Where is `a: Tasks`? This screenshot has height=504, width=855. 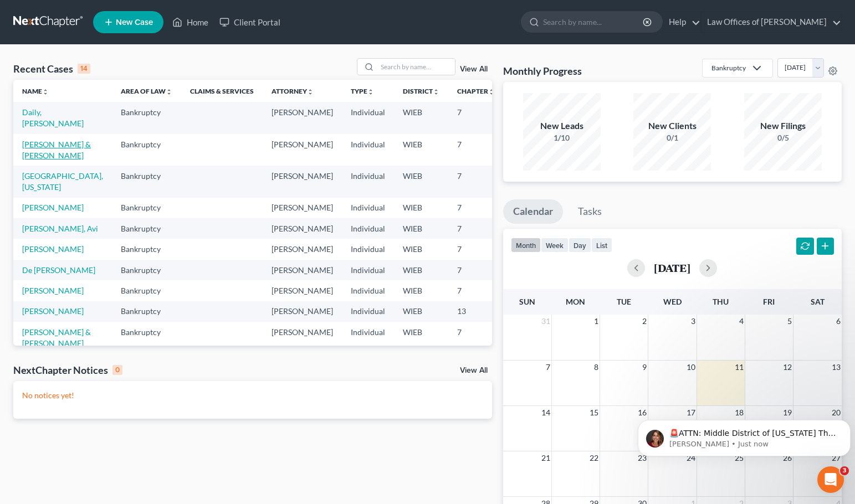
a: Tasks is located at coordinates (590, 212).